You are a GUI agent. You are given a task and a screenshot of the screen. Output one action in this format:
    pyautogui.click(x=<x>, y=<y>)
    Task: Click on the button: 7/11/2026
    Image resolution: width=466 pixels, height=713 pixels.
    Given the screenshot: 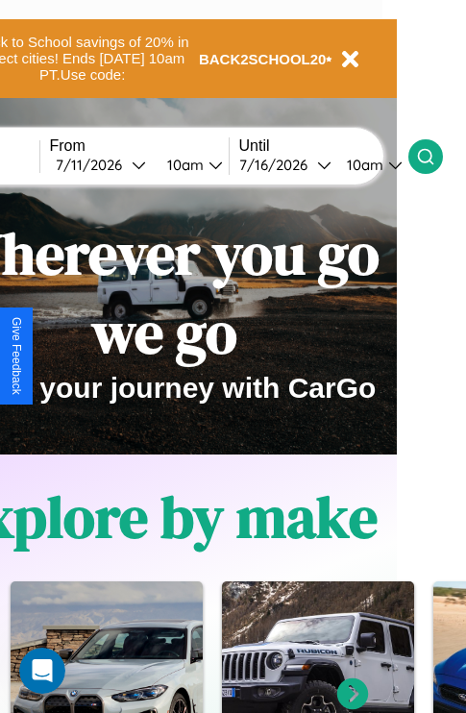 What is the action you would take?
    pyautogui.click(x=101, y=164)
    